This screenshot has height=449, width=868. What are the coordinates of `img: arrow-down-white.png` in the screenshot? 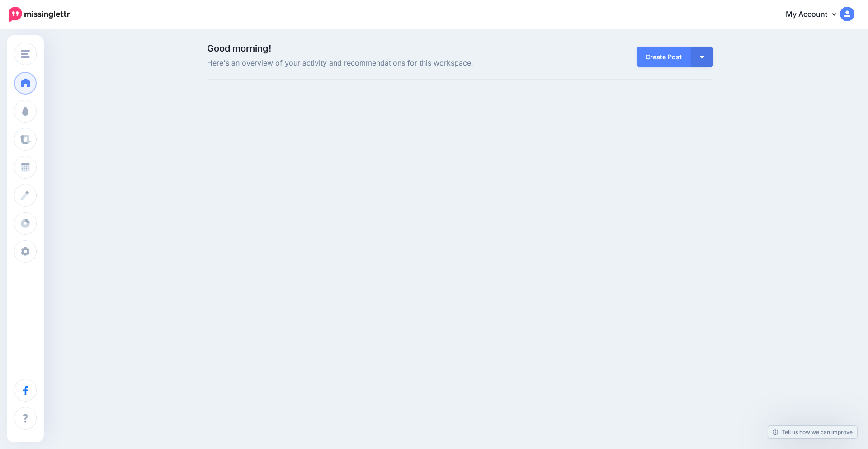 It's located at (702, 57).